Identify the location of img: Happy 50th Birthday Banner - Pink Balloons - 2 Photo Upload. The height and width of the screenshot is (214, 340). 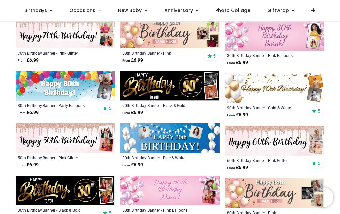
(170, 191).